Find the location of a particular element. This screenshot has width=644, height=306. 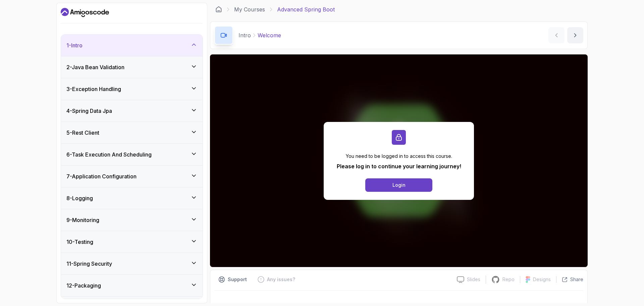

p: Support is located at coordinates (237, 279).